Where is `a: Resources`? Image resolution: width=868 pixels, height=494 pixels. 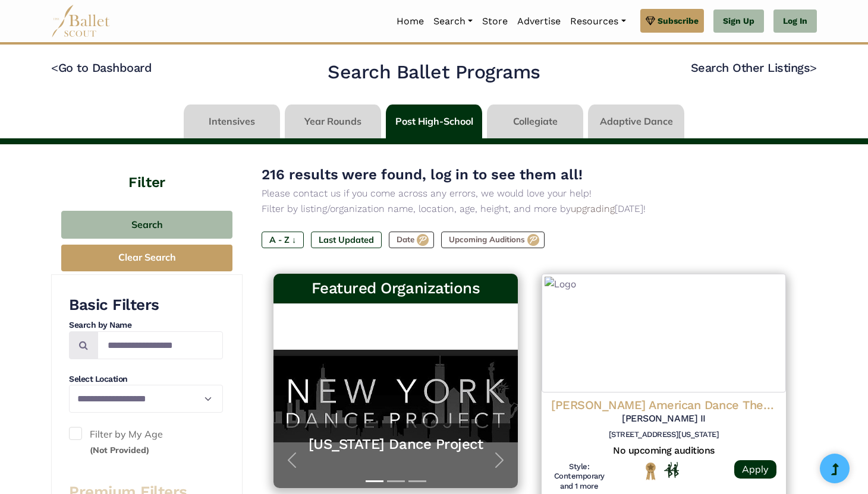 a: Resources is located at coordinates (597, 22).